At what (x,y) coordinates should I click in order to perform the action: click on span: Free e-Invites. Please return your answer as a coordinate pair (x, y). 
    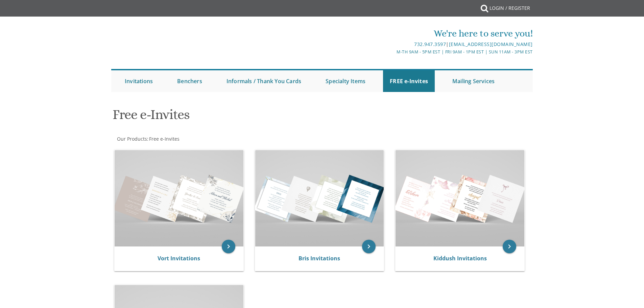
    Looking at the image, I should click on (164, 138).